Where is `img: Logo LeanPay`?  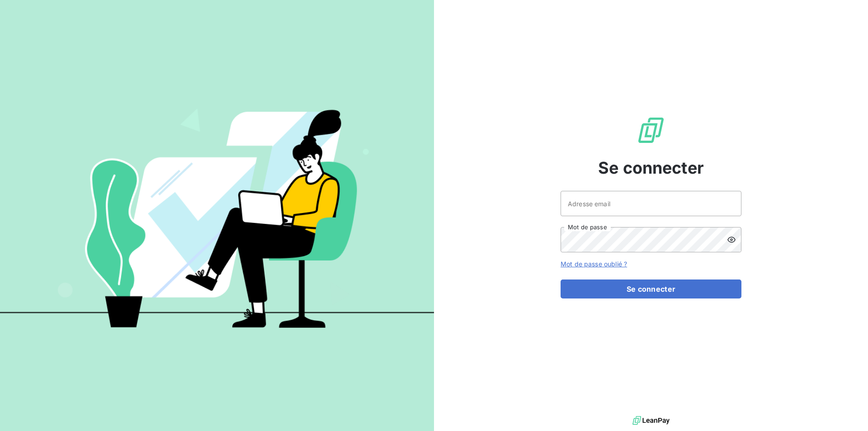
img: Logo LeanPay is located at coordinates (651, 130).